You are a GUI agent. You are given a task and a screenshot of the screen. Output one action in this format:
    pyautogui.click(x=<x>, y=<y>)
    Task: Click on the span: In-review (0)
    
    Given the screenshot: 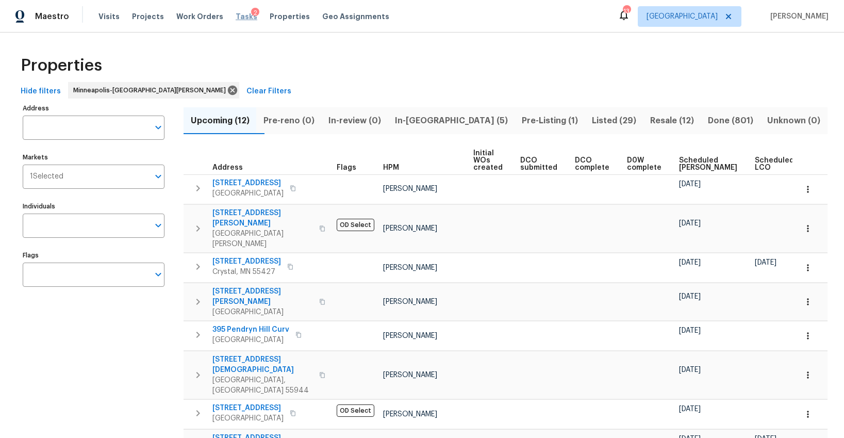 What is the action you would take?
    pyautogui.click(x=354, y=121)
    